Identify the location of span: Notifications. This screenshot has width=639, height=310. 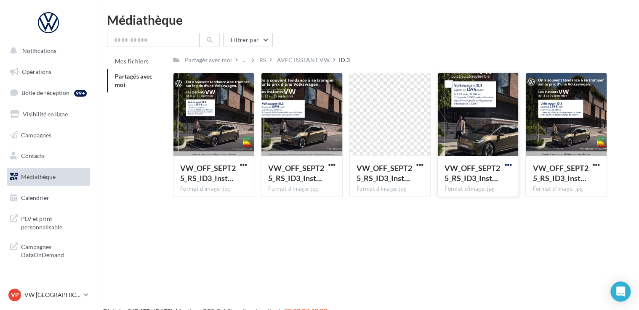
(39, 50).